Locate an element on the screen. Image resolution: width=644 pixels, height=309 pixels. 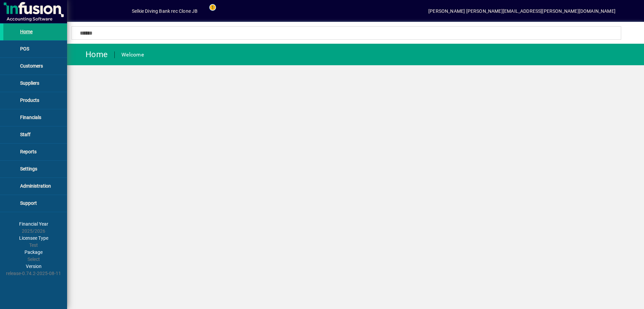
a: Administration is located at coordinates (35, 186).